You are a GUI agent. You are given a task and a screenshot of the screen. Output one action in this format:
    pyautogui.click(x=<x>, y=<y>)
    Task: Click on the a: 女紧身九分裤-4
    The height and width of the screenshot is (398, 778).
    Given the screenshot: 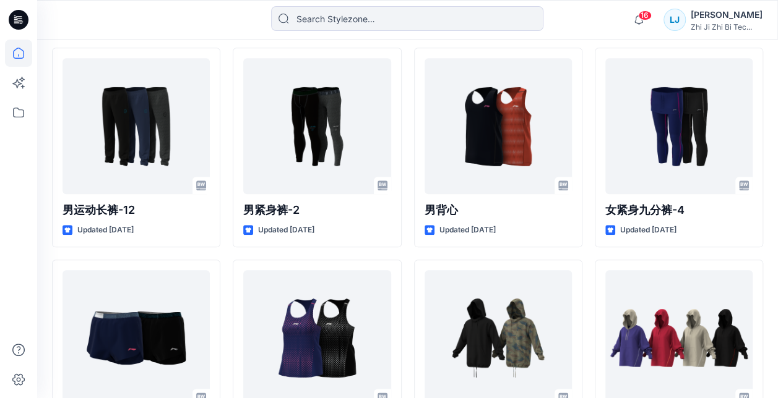 What is the action you would take?
    pyautogui.click(x=679, y=126)
    